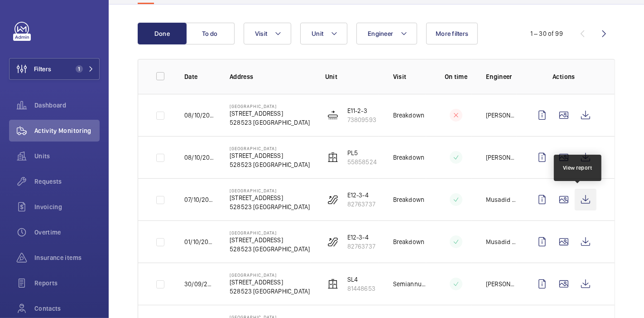 The image size is (644, 318). What do you see at coordinates (79, 69) in the screenshot?
I see `span: 1` at bounding box center [79, 69].